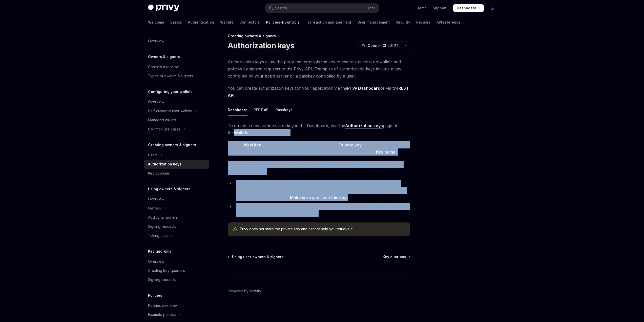  I want to click on button: Toggle Users section, so click(176, 155).